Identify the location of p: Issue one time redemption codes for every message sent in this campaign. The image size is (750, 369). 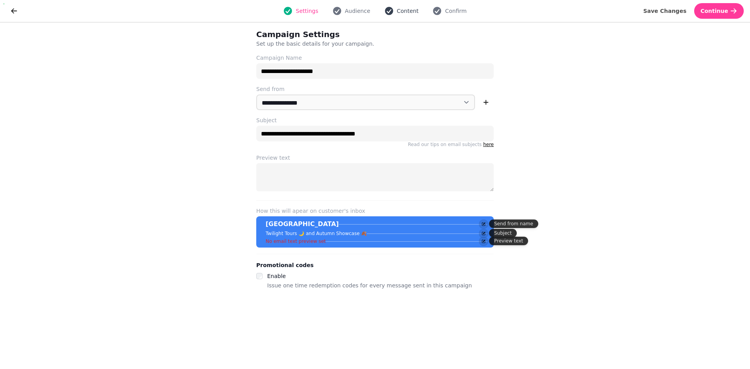
(370, 286).